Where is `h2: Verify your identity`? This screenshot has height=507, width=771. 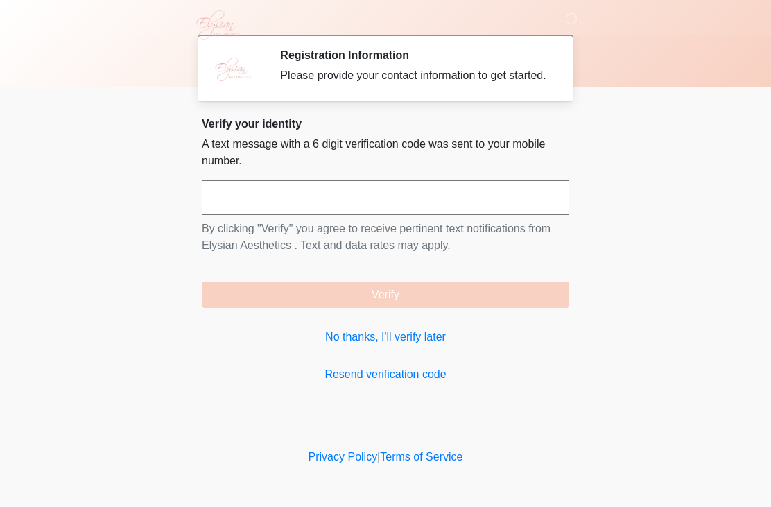
h2: Verify your identity is located at coordinates (385, 123).